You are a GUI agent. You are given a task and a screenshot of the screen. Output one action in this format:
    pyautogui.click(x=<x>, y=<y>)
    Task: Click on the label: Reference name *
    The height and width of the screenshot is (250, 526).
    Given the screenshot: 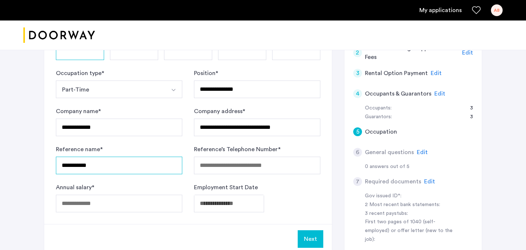 What is the action you would take?
    pyautogui.click(x=79, y=149)
    